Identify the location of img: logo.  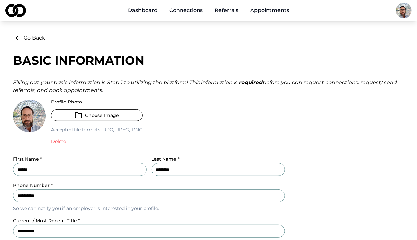
(15, 10).